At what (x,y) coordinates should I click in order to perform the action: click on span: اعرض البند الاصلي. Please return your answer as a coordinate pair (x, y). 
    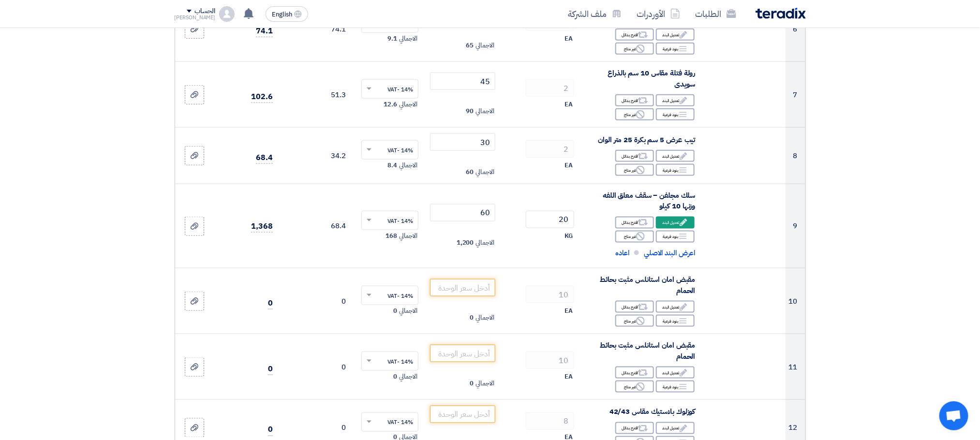
    Looking at the image, I should click on (669, 253).